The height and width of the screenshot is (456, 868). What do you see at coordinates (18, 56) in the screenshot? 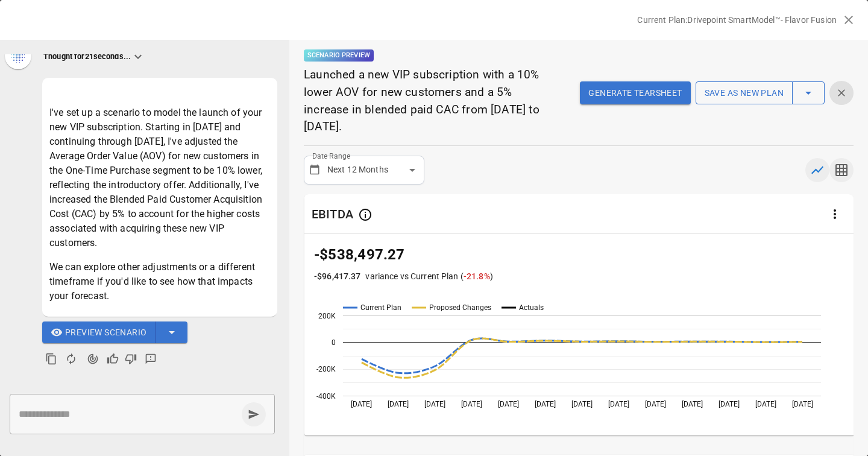
I see `img: Thinking` at bounding box center [18, 56].